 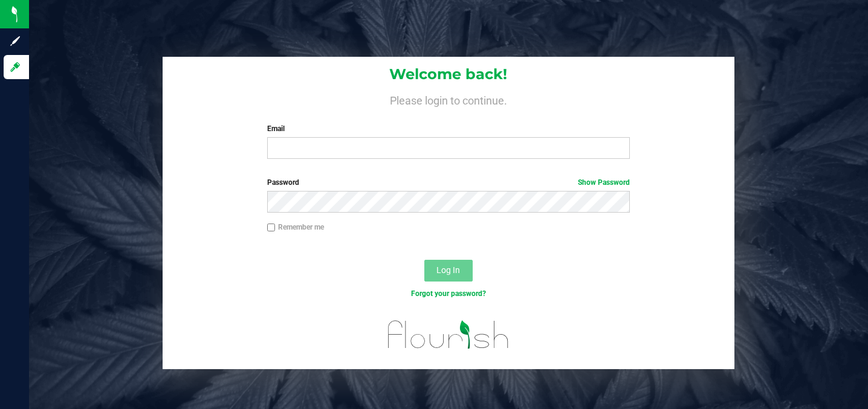 What do you see at coordinates (604, 182) in the screenshot?
I see `a: Show Password` at bounding box center [604, 182].